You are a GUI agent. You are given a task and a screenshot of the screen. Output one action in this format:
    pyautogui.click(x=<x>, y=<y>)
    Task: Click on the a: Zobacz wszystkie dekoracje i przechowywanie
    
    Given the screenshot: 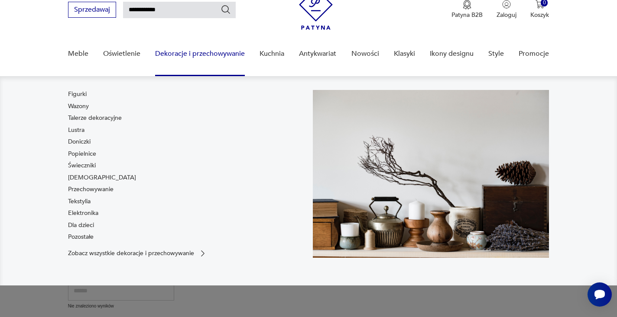 What is the action you would take?
    pyautogui.click(x=137, y=254)
    